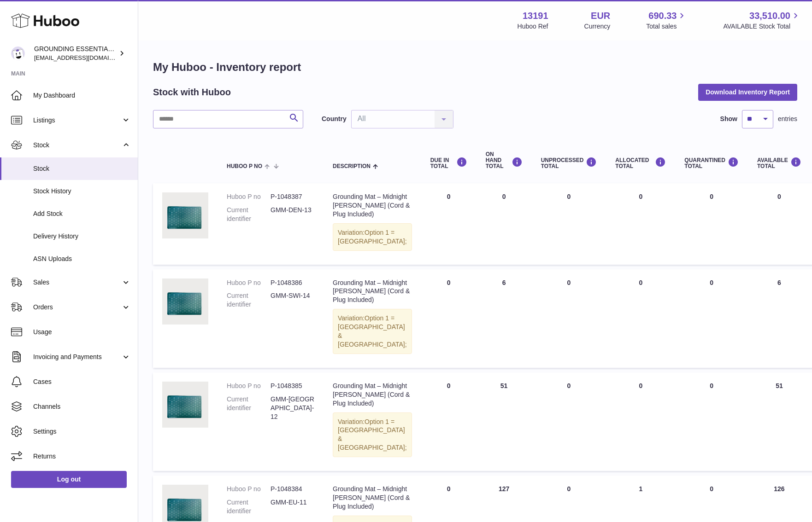 This screenshot has height=522, width=812. Describe the element at coordinates (535, 15) in the screenshot. I see `strong: 13191` at that location.